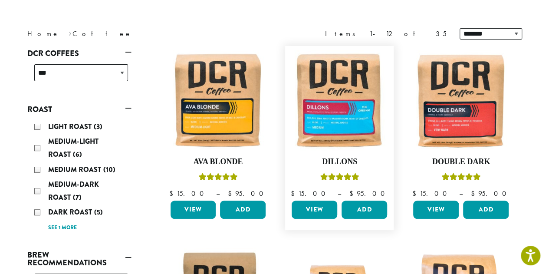 Image resolution: width=549 pixels, height=274 pixels. What do you see at coordinates (79, 53) in the screenshot?
I see `a: DCR Coffees` at bounding box center [79, 53].